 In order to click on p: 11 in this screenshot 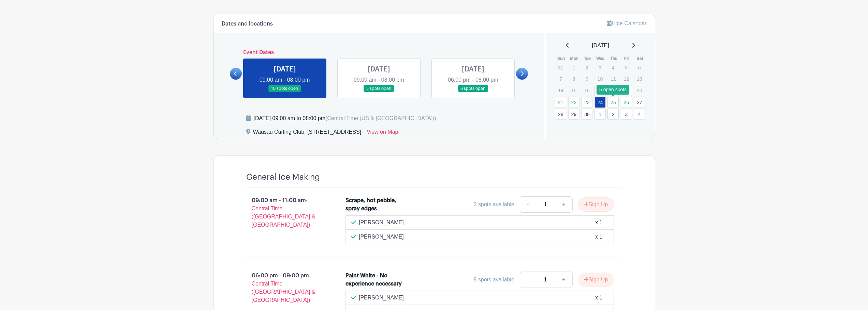, I will do `click(612, 79)`.